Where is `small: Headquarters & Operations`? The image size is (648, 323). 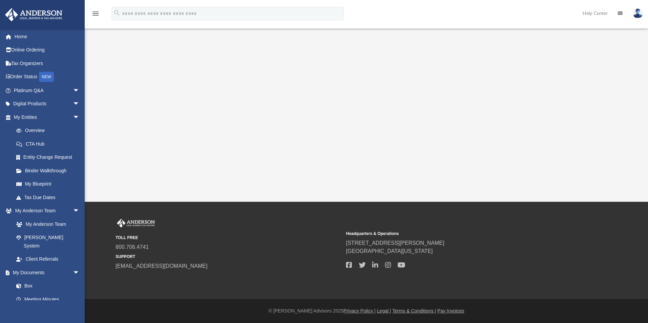
small: Headquarters & Operations is located at coordinates (459, 234).